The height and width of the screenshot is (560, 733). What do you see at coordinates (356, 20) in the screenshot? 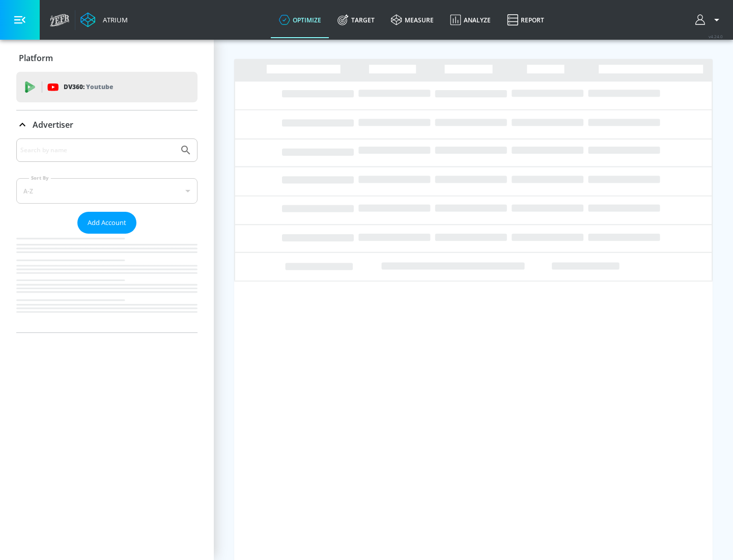
I see `a: Target` at bounding box center [356, 20].